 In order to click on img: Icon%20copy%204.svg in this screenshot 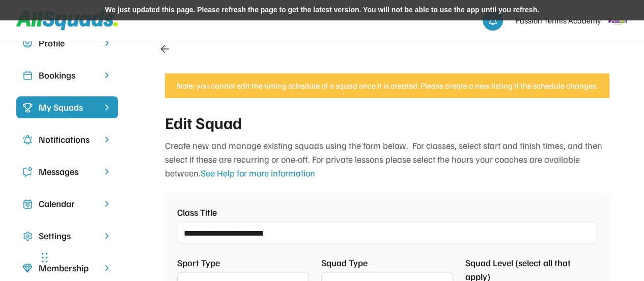, I will do `click(27, 139)`.